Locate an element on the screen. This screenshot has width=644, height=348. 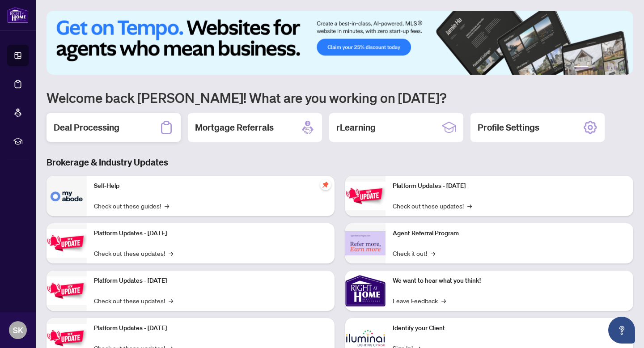
img: logo is located at coordinates (18, 15).